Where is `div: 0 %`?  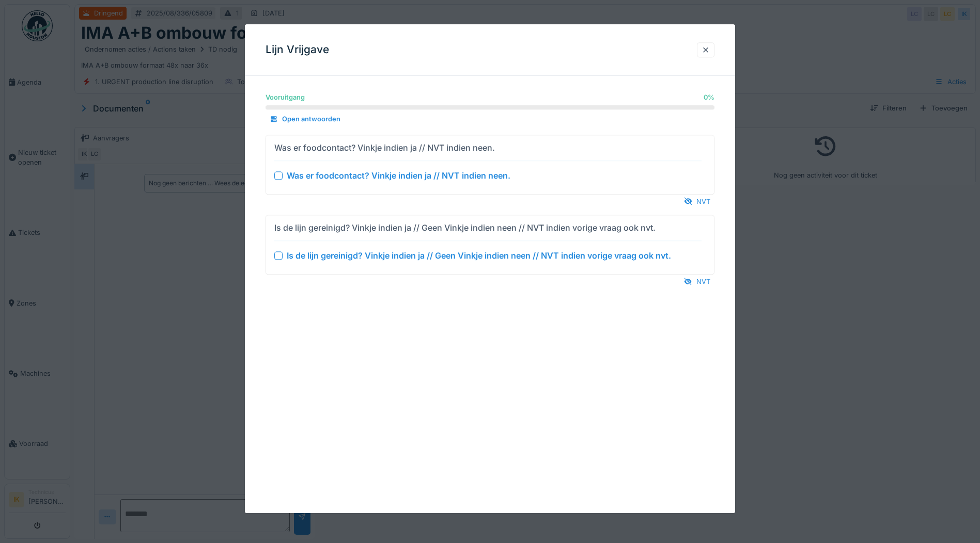 div: 0 % is located at coordinates (708, 97).